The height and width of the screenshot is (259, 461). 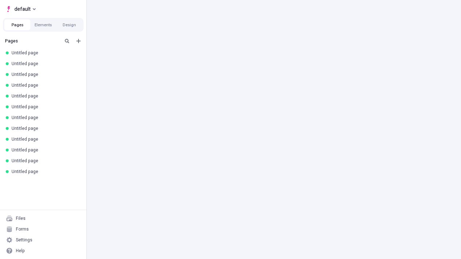 I want to click on div: Settings, so click(x=24, y=240).